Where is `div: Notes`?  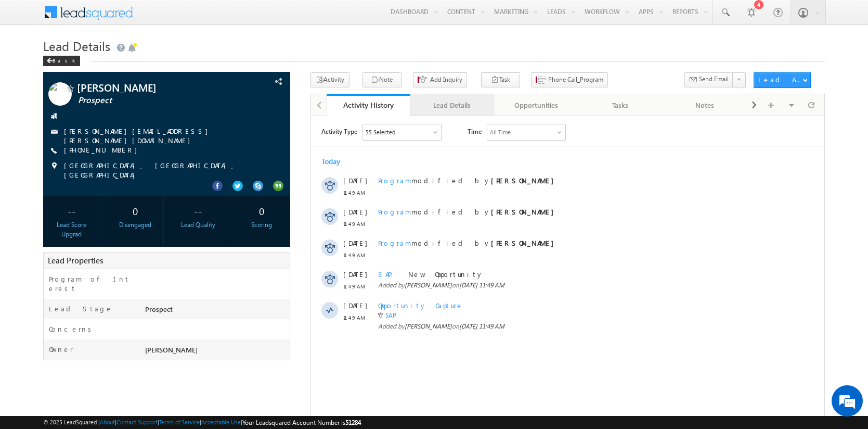
div: Notes is located at coordinates (705, 105).